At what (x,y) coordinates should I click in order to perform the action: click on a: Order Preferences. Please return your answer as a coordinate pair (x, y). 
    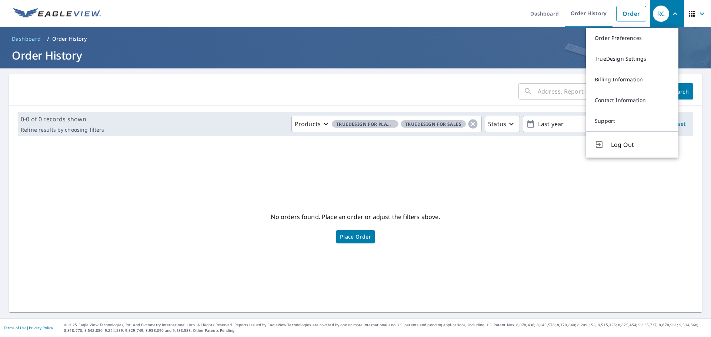
    Looking at the image, I should click on (632, 38).